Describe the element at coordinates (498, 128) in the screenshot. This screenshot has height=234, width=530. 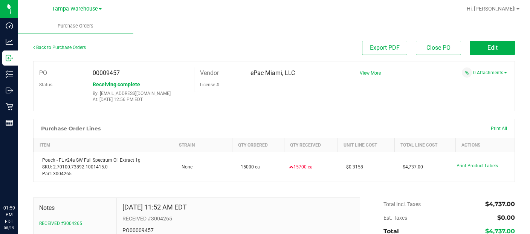
I see `span: Print All` at that location.